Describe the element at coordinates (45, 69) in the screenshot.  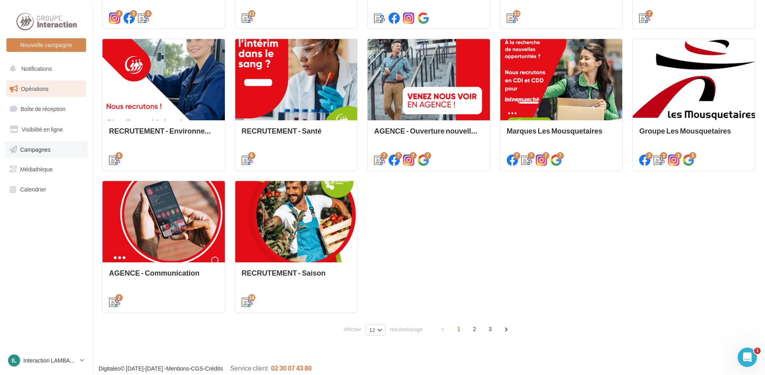
I see `button: Notifications` at that location.